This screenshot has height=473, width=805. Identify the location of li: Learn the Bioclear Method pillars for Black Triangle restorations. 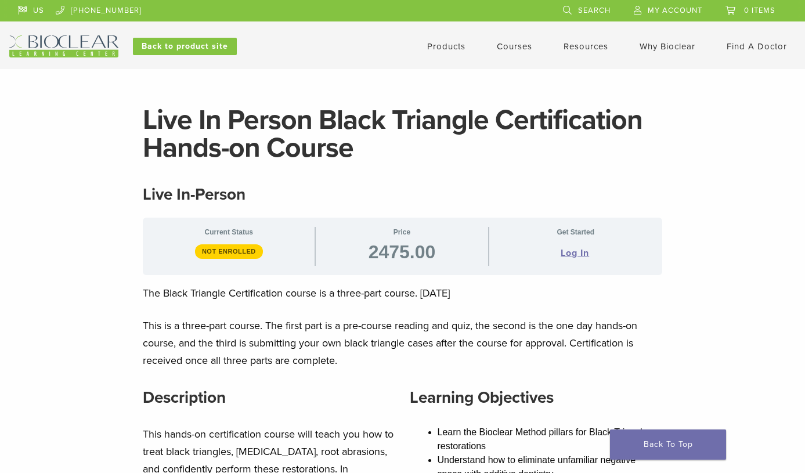
(550, 440).